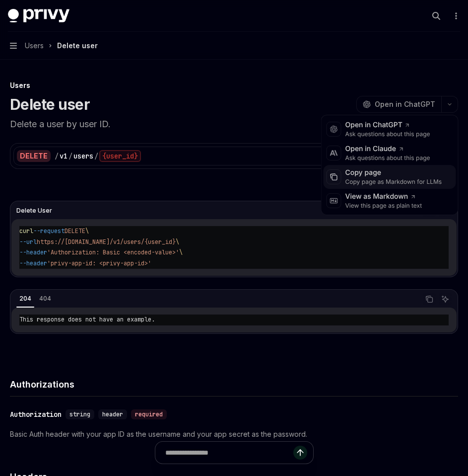 The width and height of the screenshot is (468, 476). Describe the element at coordinates (388, 125) in the screenshot. I see `div: Open in ChatGPT` at that location.